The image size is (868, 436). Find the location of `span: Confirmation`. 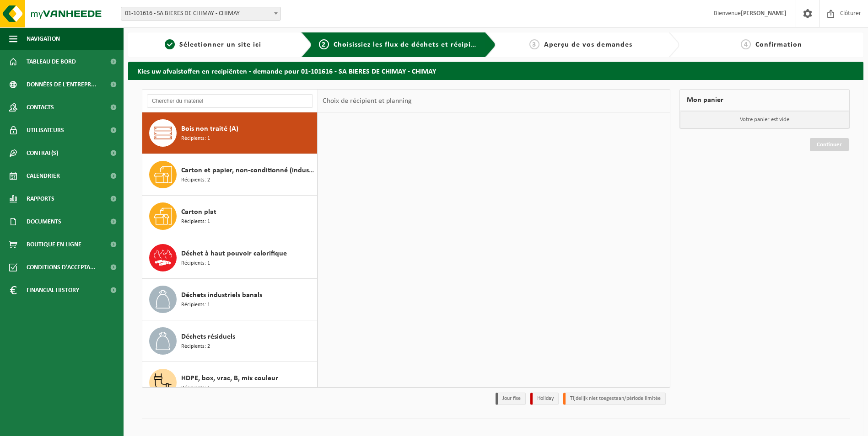

span: Confirmation is located at coordinates (778, 45).